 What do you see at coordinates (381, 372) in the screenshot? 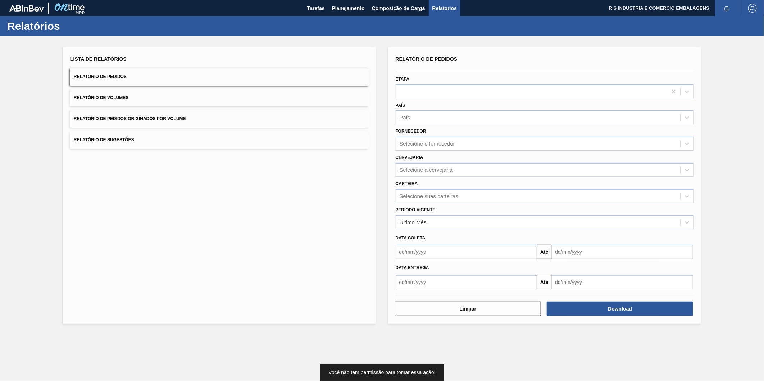
I see `span: Você não tem permissão para tomar essa ação!` at bounding box center [381, 372].